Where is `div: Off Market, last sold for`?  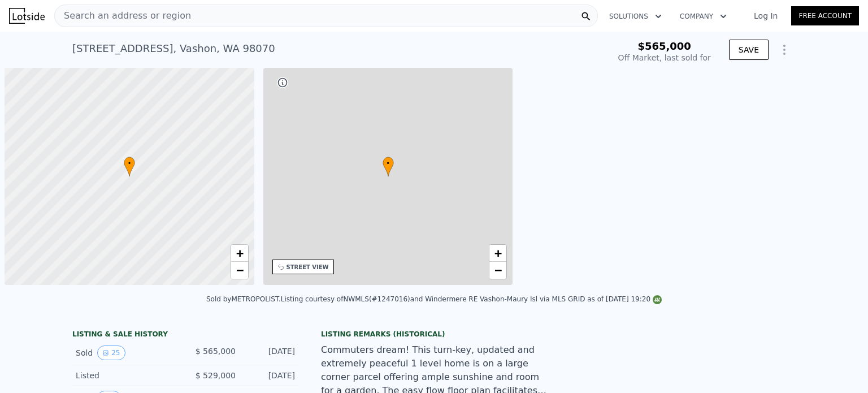 div: Off Market, last sold for is located at coordinates (665, 58).